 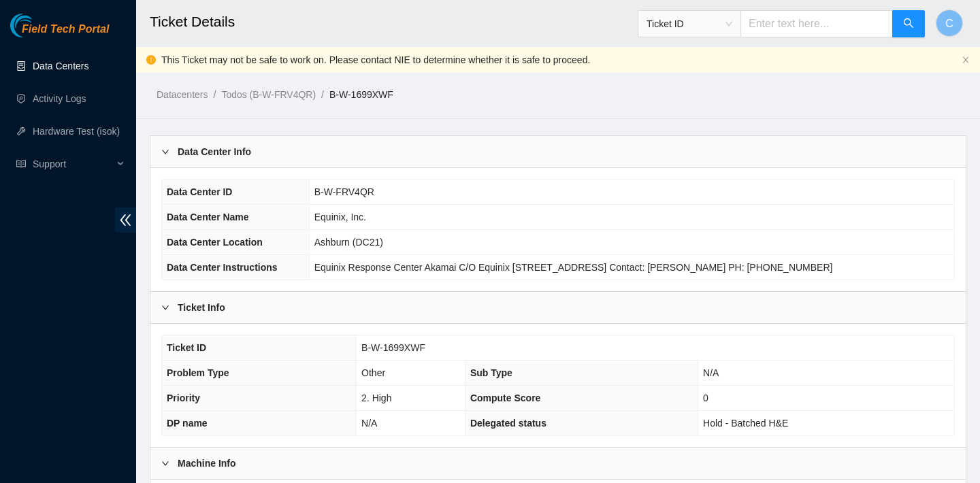 What do you see at coordinates (508, 423) in the screenshot?
I see `span: Delegated status` at bounding box center [508, 423].